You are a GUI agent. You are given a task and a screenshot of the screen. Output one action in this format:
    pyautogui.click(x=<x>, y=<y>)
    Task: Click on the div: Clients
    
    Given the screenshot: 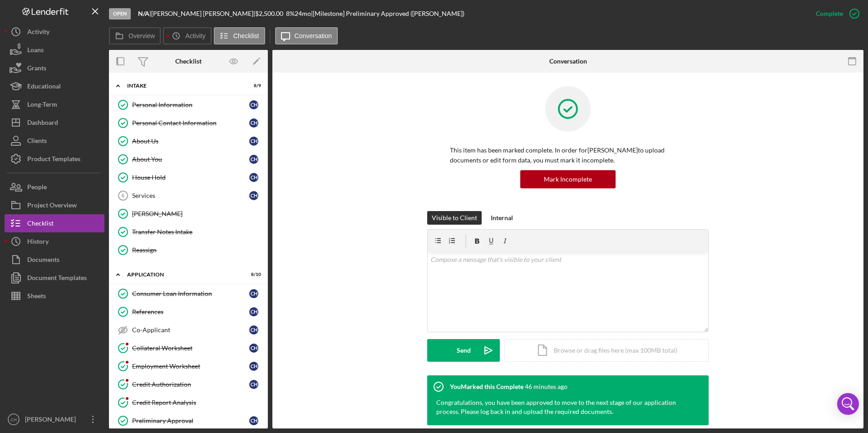 What is the action you would take?
    pyautogui.click(x=37, y=142)
    